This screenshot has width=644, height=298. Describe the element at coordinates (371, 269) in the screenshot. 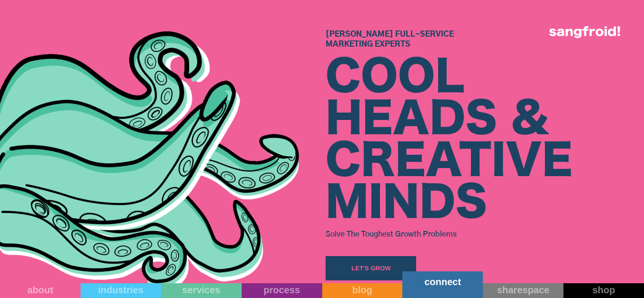

I see `a: Let's Grow` at that location.